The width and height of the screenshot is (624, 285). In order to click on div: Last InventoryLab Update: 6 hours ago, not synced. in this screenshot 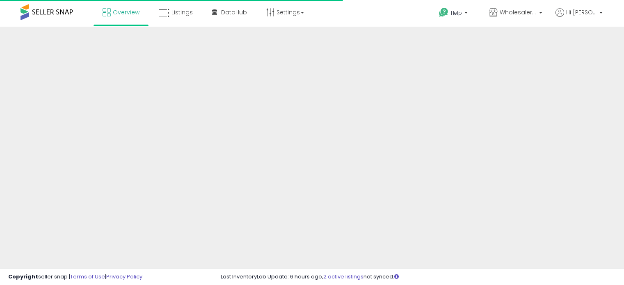, I will do `click(418, 277)`.